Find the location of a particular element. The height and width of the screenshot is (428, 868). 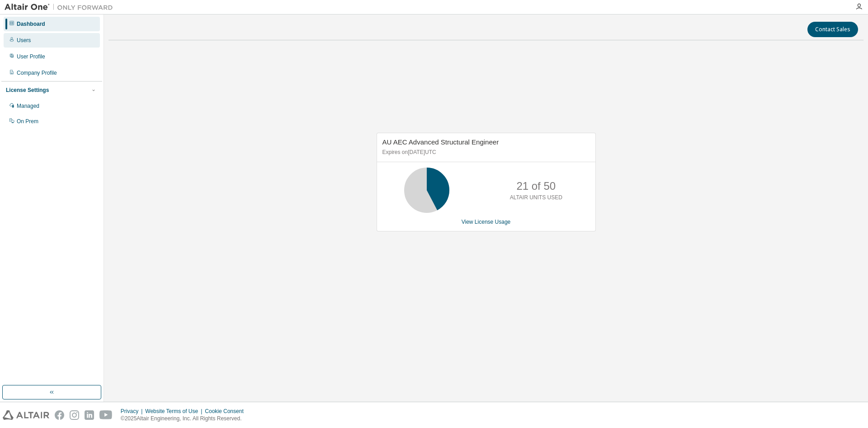

div: Cookie Consent is located at coordinates (227, 411).